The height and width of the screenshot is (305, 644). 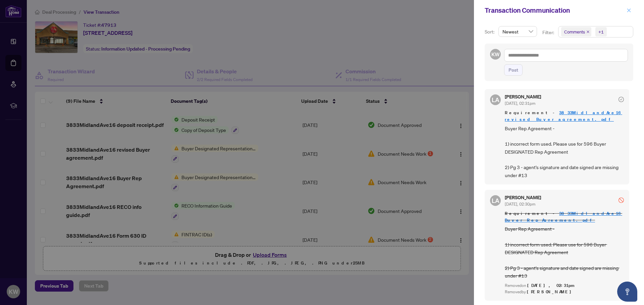 What do you see at coordinates (627, 292) in the screenshot?
I see `button: Open asap` at bounding box center [627, 292].